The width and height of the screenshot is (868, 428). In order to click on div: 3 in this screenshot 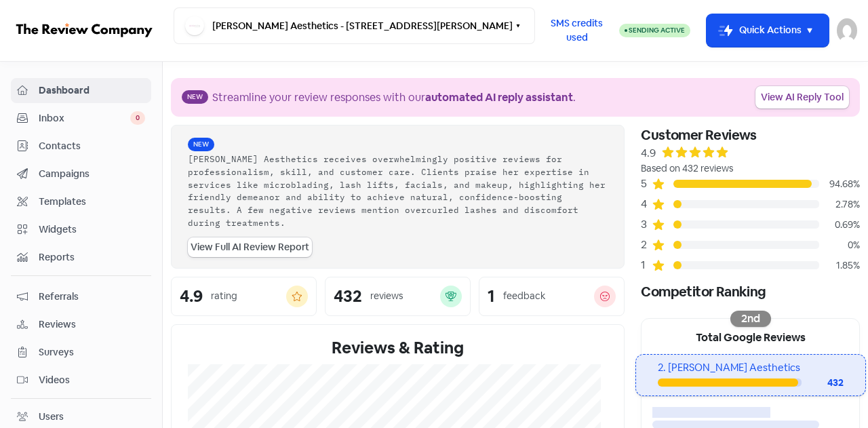, I will do `click(646, 225)`.